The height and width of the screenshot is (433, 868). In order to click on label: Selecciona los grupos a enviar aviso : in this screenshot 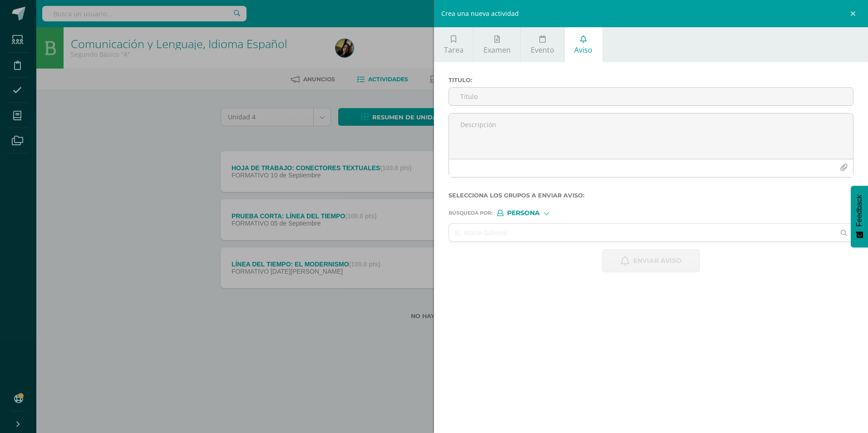, I will do `click(651, 195)`.